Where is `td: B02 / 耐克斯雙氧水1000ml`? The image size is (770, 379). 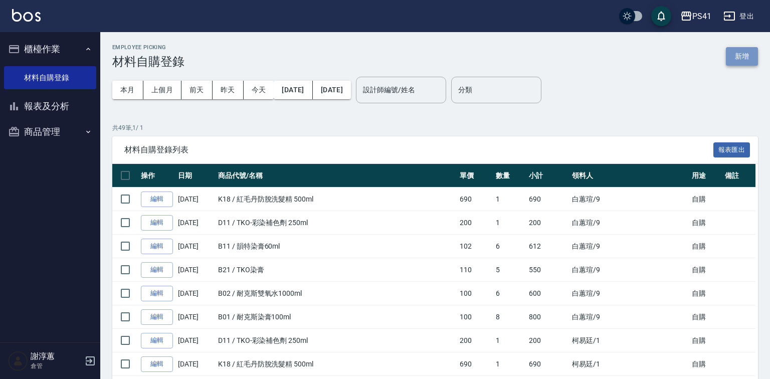
td: B02 / 耐克斯雙氧水1000ml is located at coordinates (337, 293).